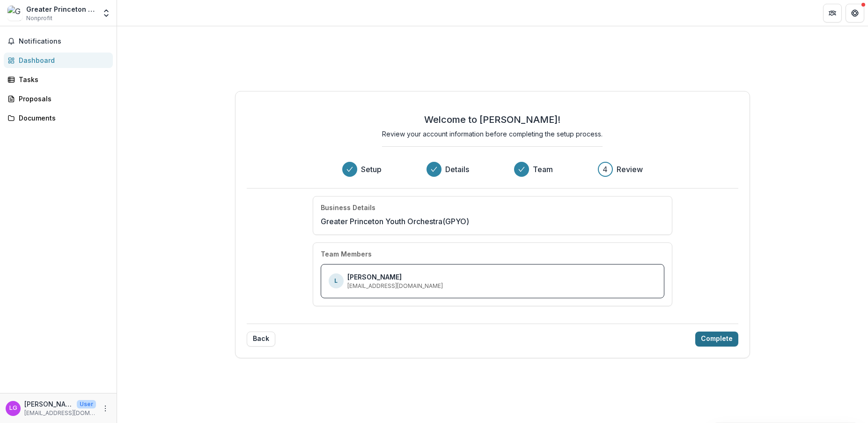 Image resolution: width=868 pixels, height=423 pixels. Describe the element at coordinates (58, 118) in the screenshot. I see `a: Documents` at that location.